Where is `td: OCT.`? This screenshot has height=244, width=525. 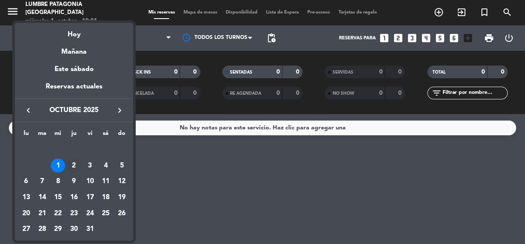
td: OCT. is located at coordinates (74, 150).